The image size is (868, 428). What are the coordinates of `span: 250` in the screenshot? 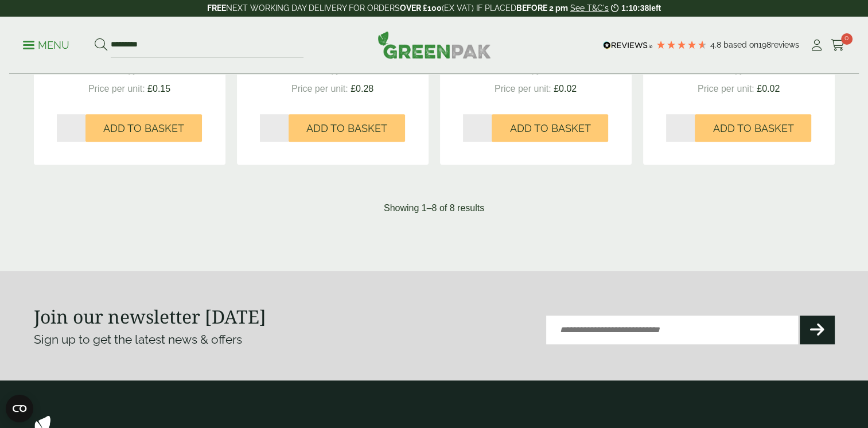 It's located at (150, 70).